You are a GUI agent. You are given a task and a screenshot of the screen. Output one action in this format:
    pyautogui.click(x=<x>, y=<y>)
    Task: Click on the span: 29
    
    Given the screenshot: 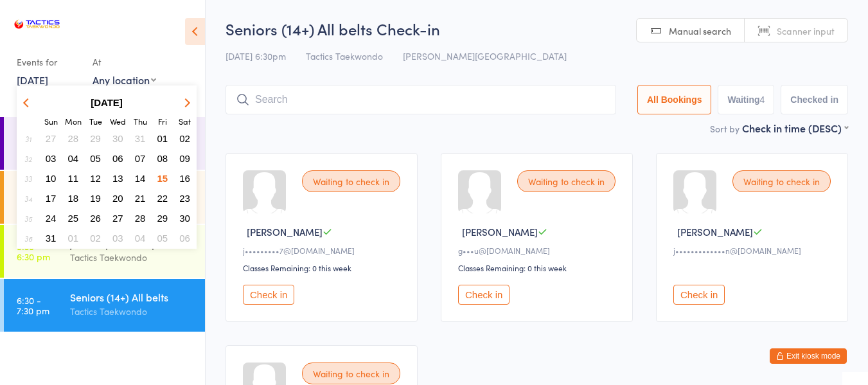 What is the action you would take?
    pyautogui.click(x=163, y=217)
    